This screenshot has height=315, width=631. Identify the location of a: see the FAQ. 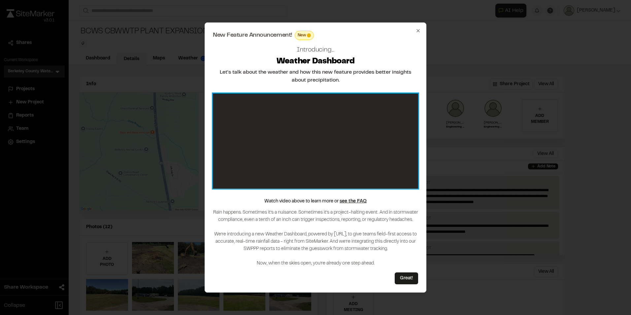
(353, 201).